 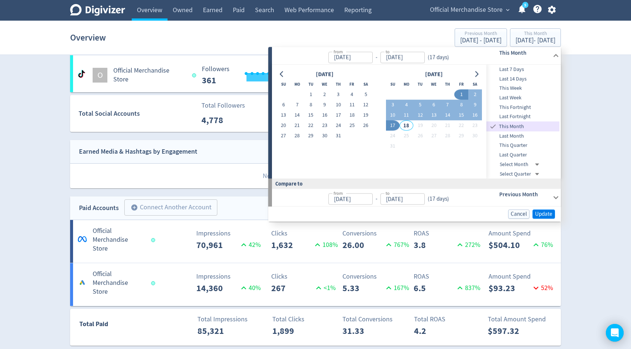 What do you see at coordinates (338, 105) in the screenshot?
I see `button: 10` at bounding box center [338, 105].